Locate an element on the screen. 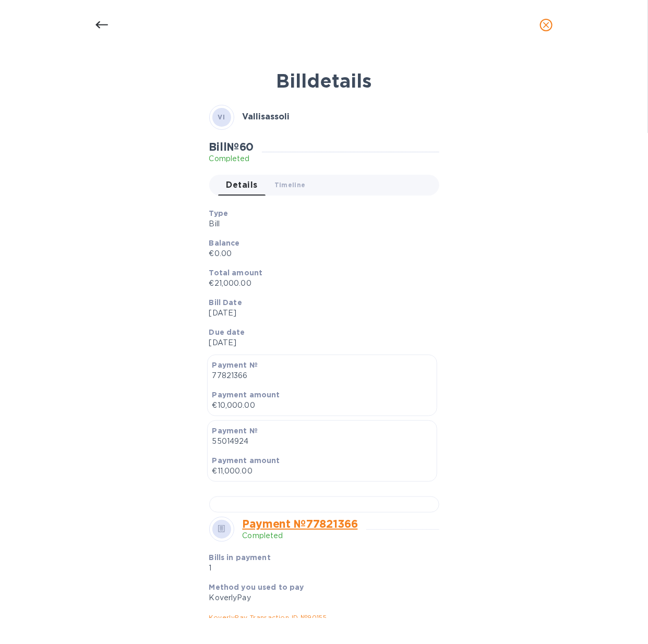  b: Bills in payment is located at coordinates (240, 557).